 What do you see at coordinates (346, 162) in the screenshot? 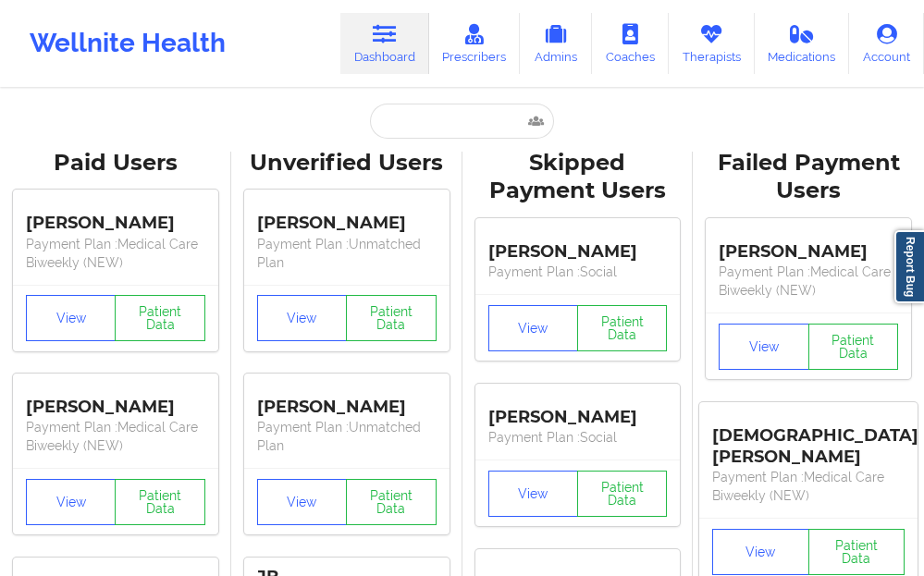
I see `div: Unverified Users` at bounding box center [346, 162].